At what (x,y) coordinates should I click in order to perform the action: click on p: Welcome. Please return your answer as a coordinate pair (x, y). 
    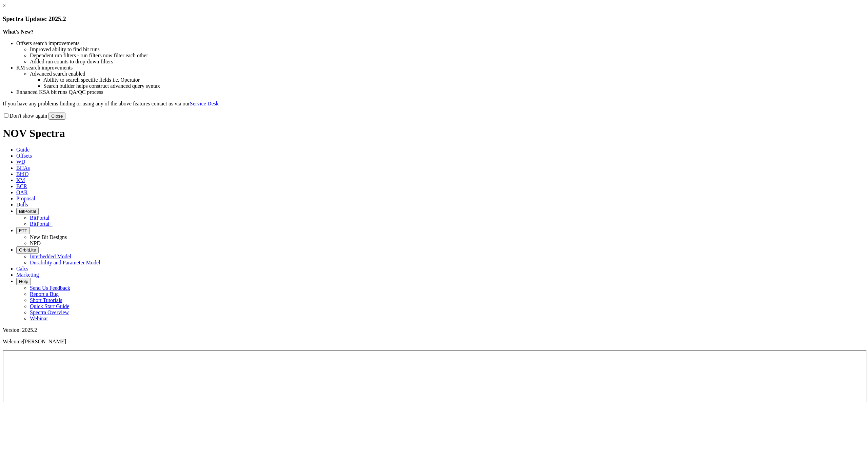
    Looking at the image, I should click on (434, 341).